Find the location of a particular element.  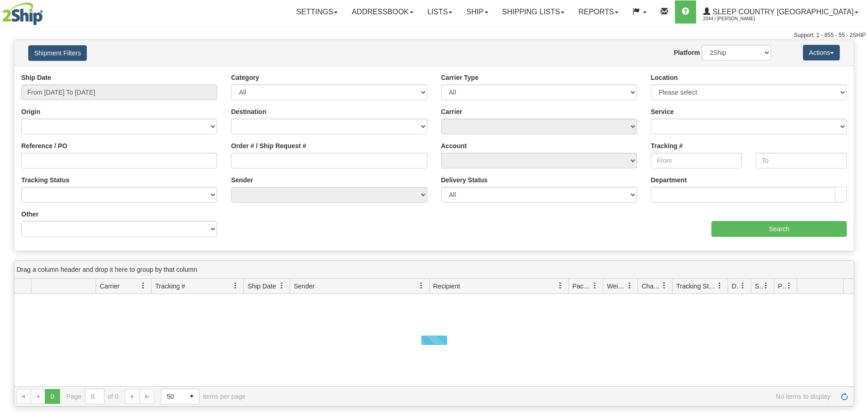

span: select is located at coordinates (192, 397).